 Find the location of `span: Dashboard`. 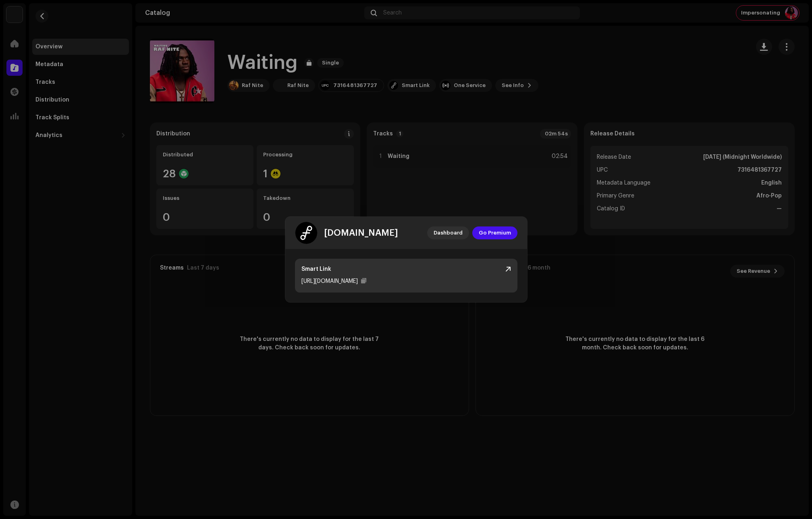

span: Dashboard is located at coordinates (448, 233).